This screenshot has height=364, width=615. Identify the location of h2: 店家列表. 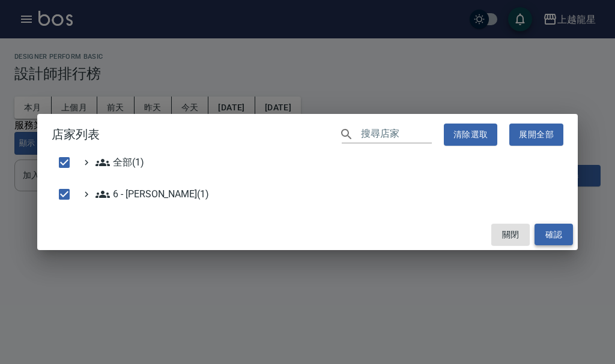
(308, 134).